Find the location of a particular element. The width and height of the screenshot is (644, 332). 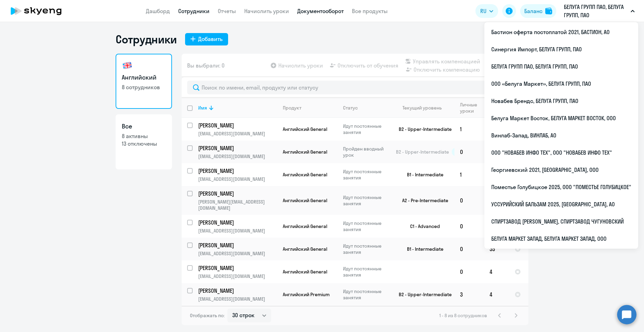

input: Поиск по имени, email, продукту или статусу is located at coordinates (355, 87).